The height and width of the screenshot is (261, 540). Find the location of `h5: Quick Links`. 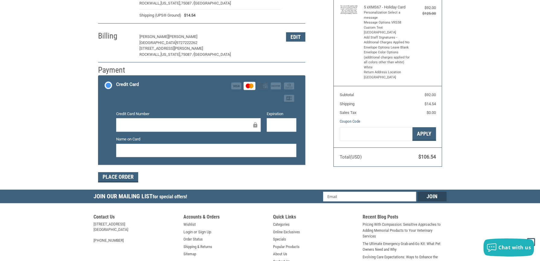

h5: Quick Links is located at coordinates (315, 218).